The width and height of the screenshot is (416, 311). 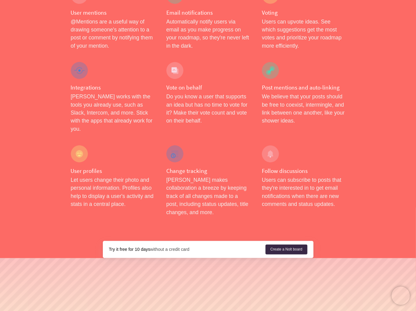 I want to click on strong: Try it free for 10 days, so click(x=130, y=250).